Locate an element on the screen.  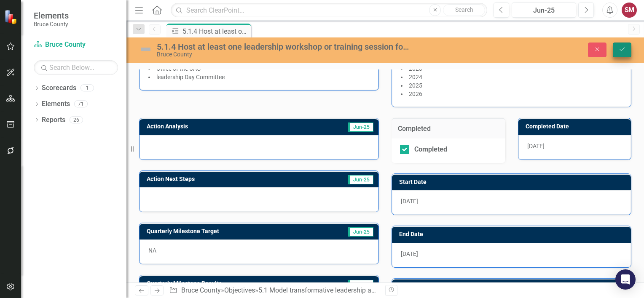
div: Open Intercom Messenger is located at coordinates (625, 280).